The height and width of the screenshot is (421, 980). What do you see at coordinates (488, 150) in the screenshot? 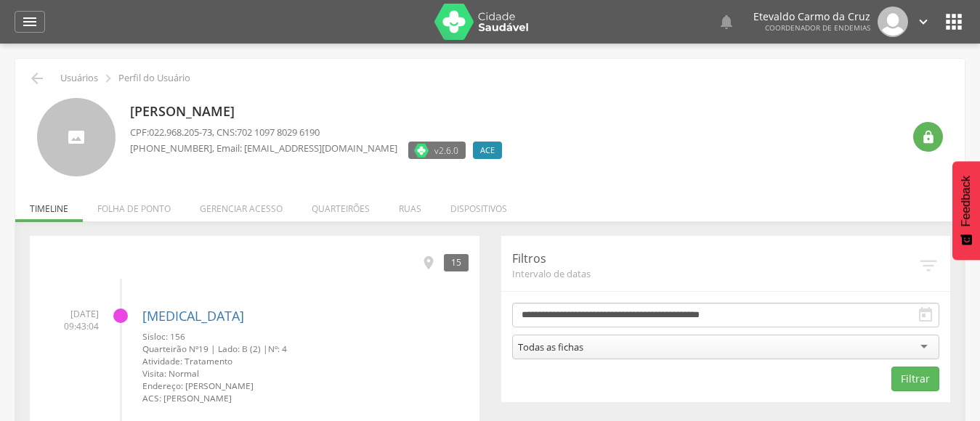
I see `span: ACE` at bounding box center [488, 150].